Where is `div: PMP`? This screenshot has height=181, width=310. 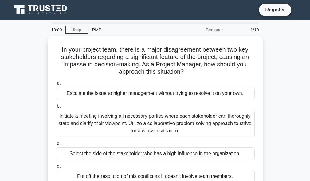 div: PMP is located at coordinates (131, 30).